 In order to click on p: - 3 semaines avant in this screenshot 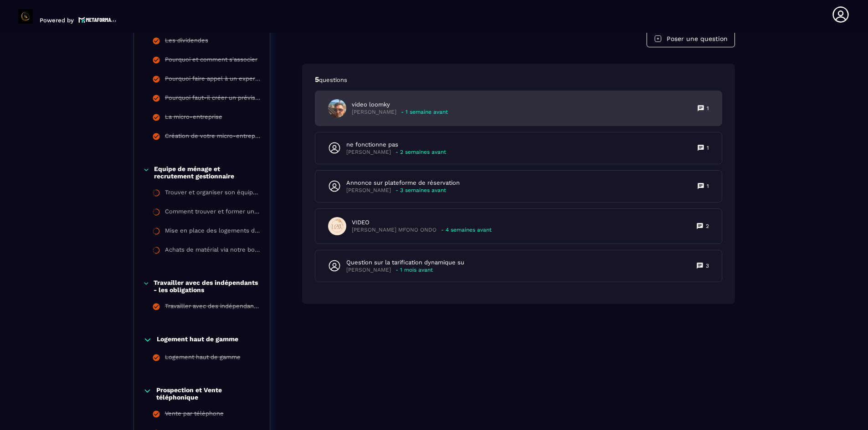, I will do `click(421, 190)`.